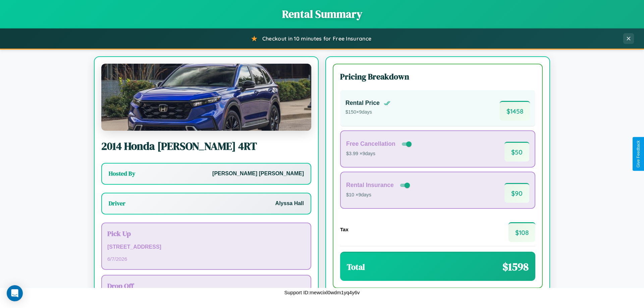 Image resolution: width=644 pixels, height=308 pixels. I want to click on h1: Rental Summary, so click(322, 14).